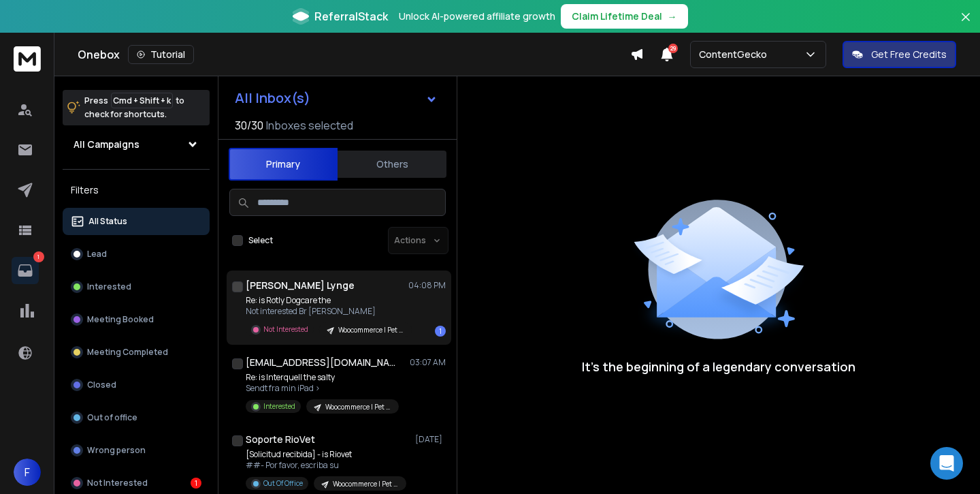 The height and width of the screenshot is (494, 980). Describe the element at coordinates (261, 240) in the screenshot. I see `label: Select` at that location.